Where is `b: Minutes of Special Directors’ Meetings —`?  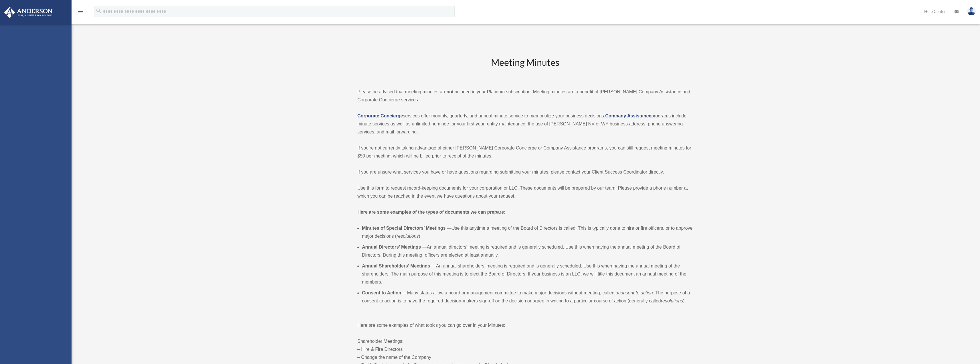 b: Minutes of Special Directors’ Meetings — is located at coordinates (406, 228).